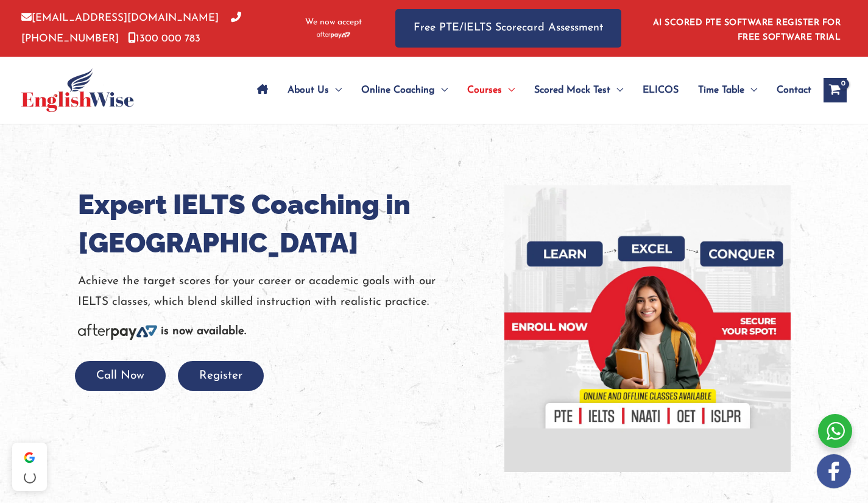 The height and width of the screenshot is (503, 868). I want to click on a: Online CoachingMenu Toggle, so click(405, 90).